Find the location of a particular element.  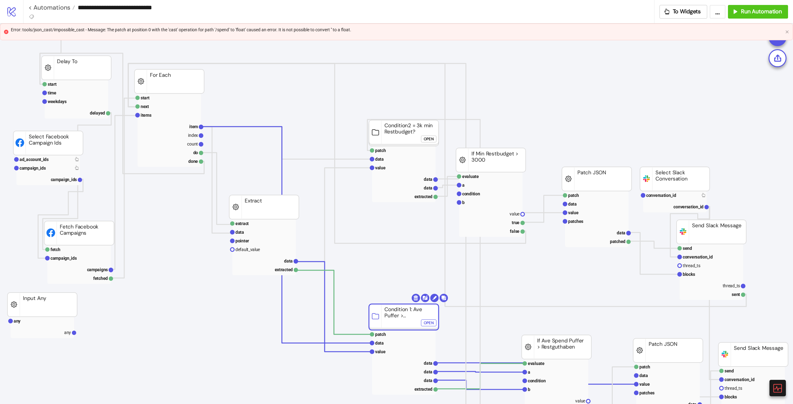

span: close-circle is located at coordinates (6, 32).